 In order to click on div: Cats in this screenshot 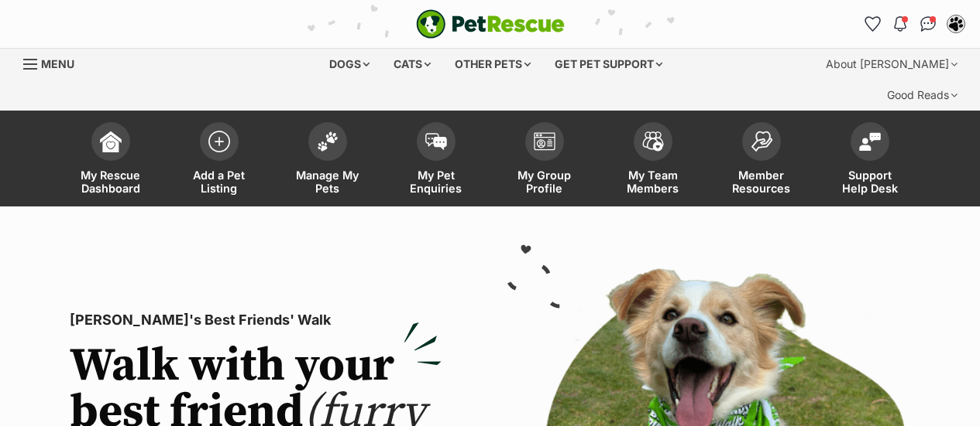, I will do `click(412, 65)`.